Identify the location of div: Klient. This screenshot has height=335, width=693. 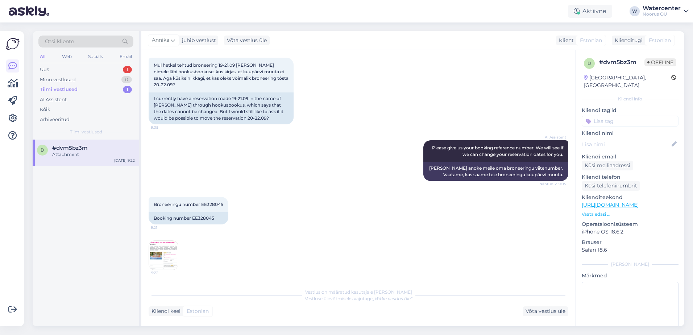
(565, 40).